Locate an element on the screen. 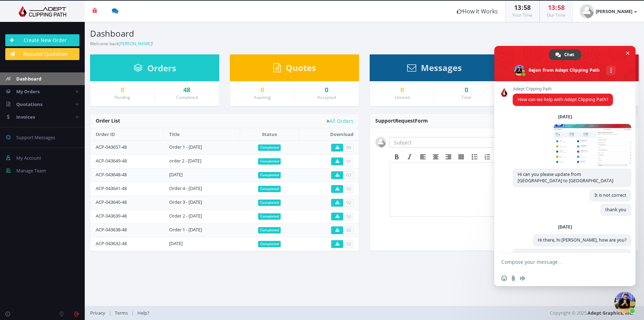 This screenshot has width=644, height=320. a: All Orders is located at coordinates (340, 121).